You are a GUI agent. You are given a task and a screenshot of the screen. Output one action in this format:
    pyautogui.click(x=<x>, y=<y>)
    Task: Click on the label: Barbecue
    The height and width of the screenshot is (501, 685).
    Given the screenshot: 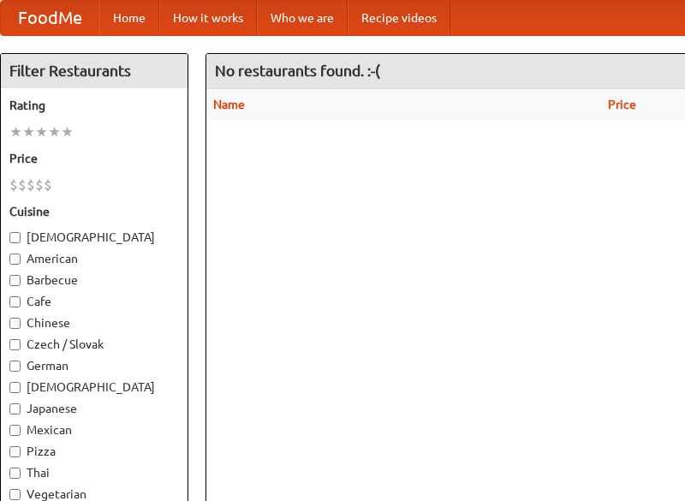 What is the action you would take?
    pyautogui.click(x=94, y=280)
    